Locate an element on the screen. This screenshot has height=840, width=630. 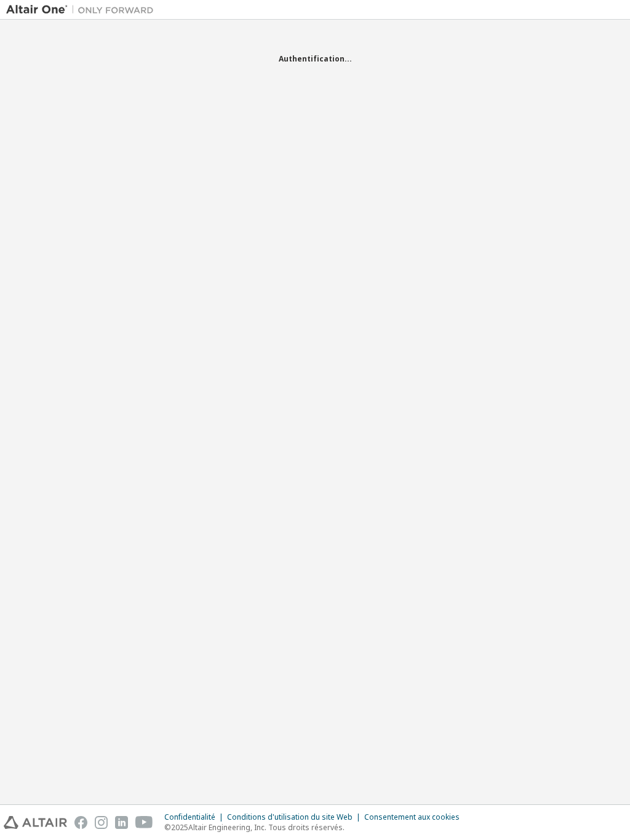
font: Altair Engineering, Inc. Tous droits réservés. is located at coordinates (266, 828).